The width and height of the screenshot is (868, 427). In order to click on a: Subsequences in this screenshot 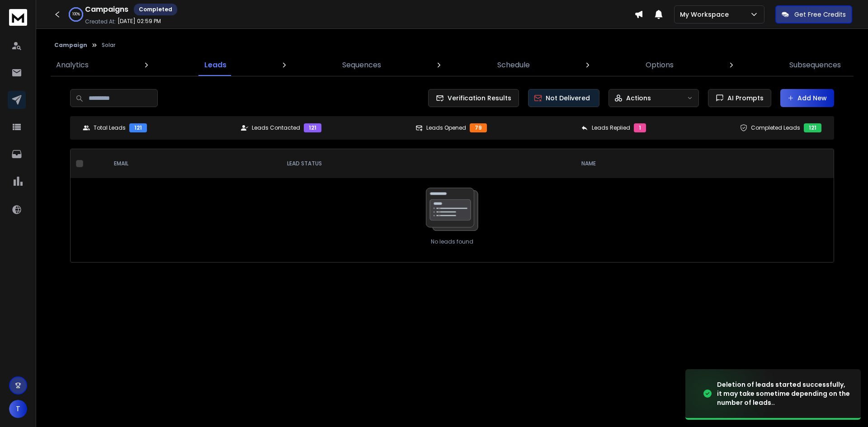, I will do `click(815, 65)`.